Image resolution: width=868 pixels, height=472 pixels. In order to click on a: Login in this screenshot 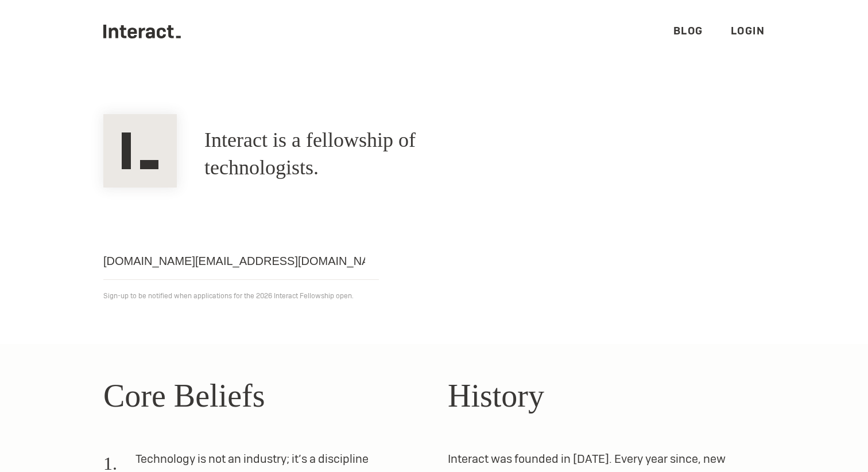, I will do `click(748, 31)`.